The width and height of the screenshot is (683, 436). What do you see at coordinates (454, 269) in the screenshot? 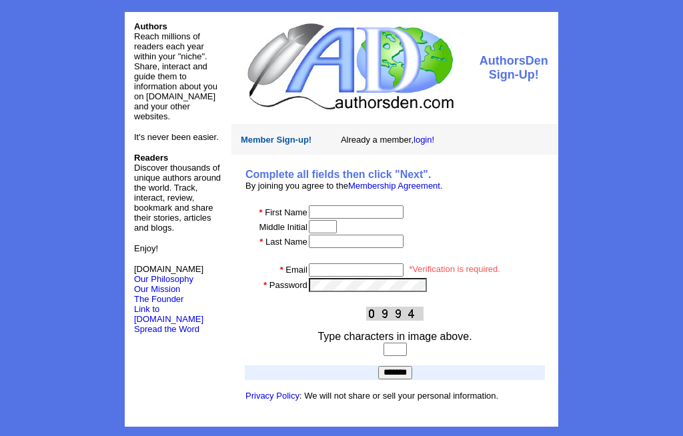
I see `font: *Verification is required.` at bounding box center [454, 269].